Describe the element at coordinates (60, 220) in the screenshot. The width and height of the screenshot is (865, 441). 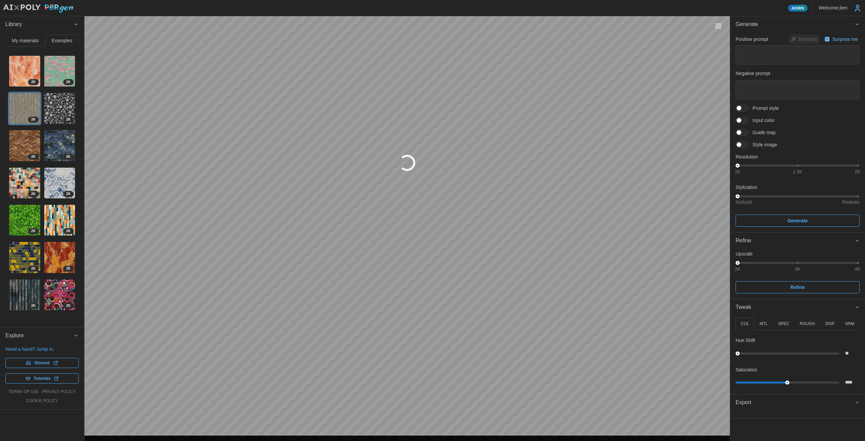
I see `img: E0WDekRgOSM6MXRuYTC4` at that location.